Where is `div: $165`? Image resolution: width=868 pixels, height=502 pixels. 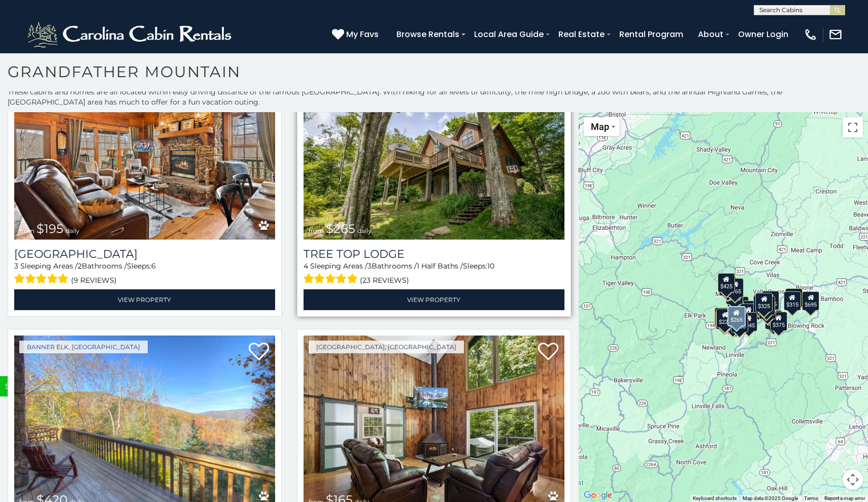
div: $165 is located at coordinates (735, 288).